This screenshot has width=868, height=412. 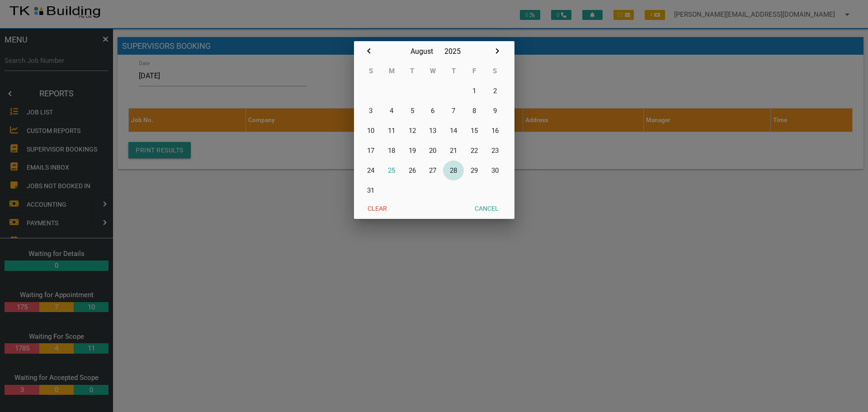 I want to click on button: 1, so click(x=474, y=91).